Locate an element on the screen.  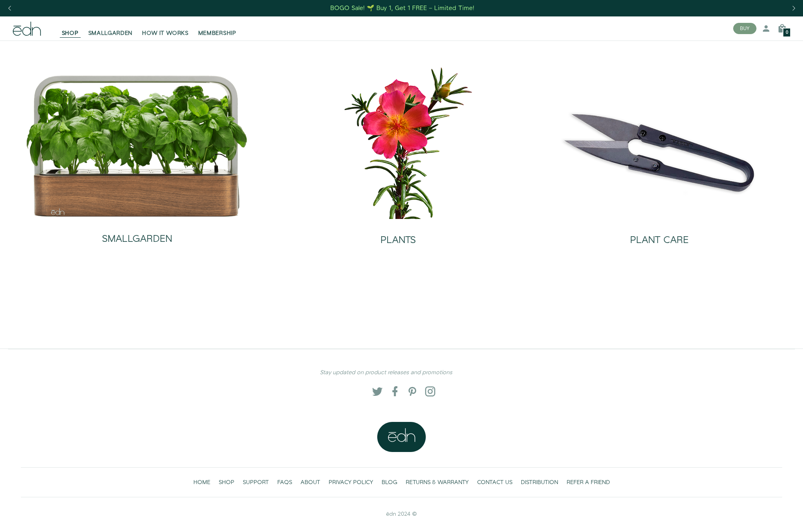
span: ēdn 2024 © is located at coordinates (401, 514).